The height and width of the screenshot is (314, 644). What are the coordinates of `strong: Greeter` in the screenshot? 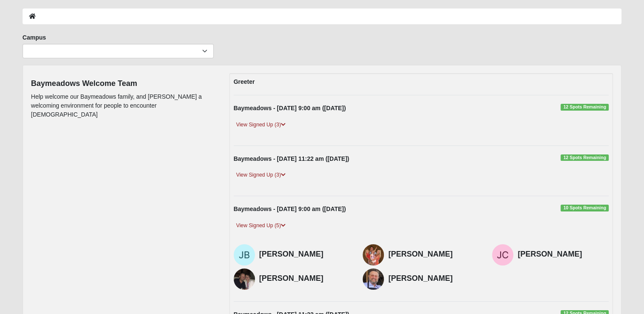 It's located at (245, 82).